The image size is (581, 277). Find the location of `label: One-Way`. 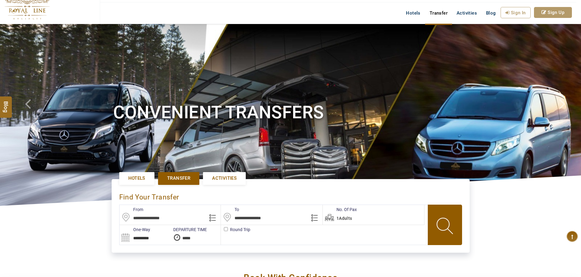

label: One-Way is located at coordinates (135, 229).